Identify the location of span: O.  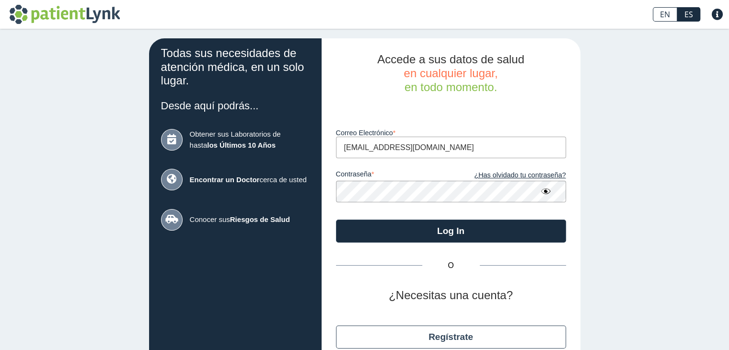
(451, 266).